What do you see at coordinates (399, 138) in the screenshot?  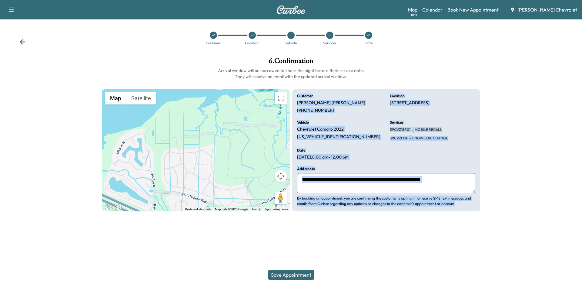 I see `span: 39CVZLOF` at bounding box center [399, 138].